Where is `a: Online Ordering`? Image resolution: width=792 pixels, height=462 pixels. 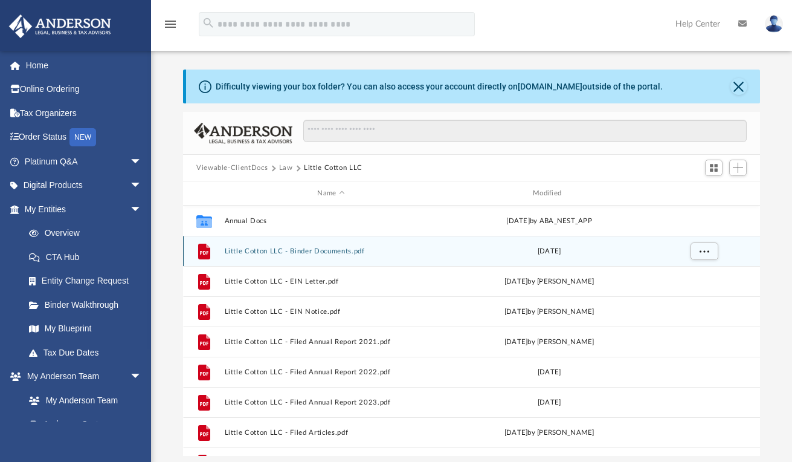 a: Online Ordering is located at coordinates (84, 89).